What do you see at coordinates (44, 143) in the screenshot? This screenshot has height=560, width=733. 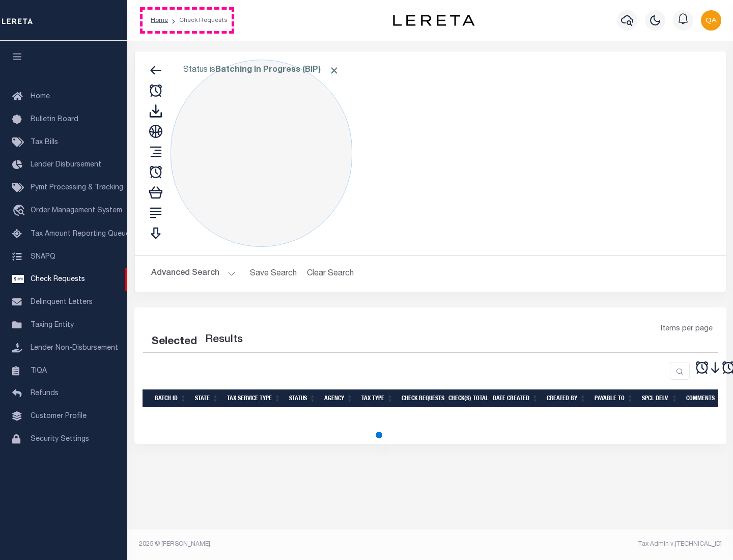 I see `span: Tax Bills` at bounding box center [44, 143].